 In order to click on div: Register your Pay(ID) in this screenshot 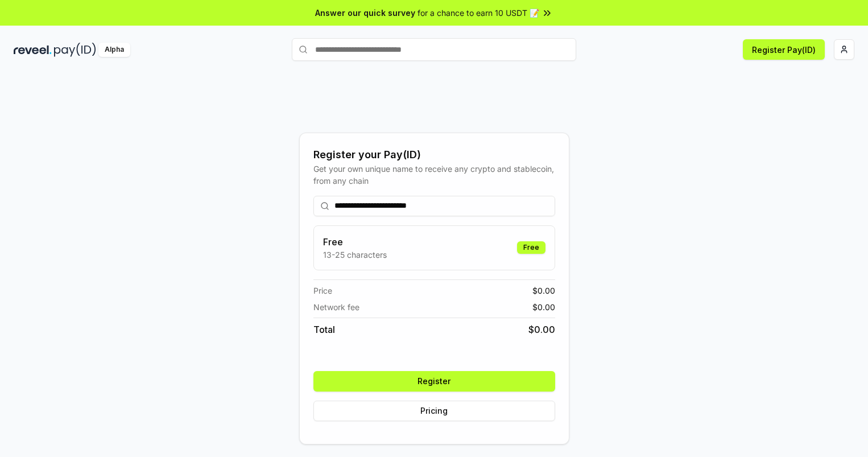, I will do `click(434, 155)`.